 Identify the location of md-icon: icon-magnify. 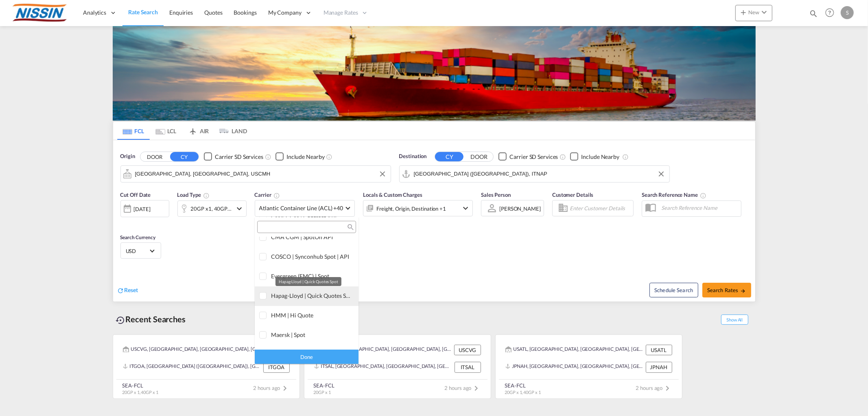
(349, 227).